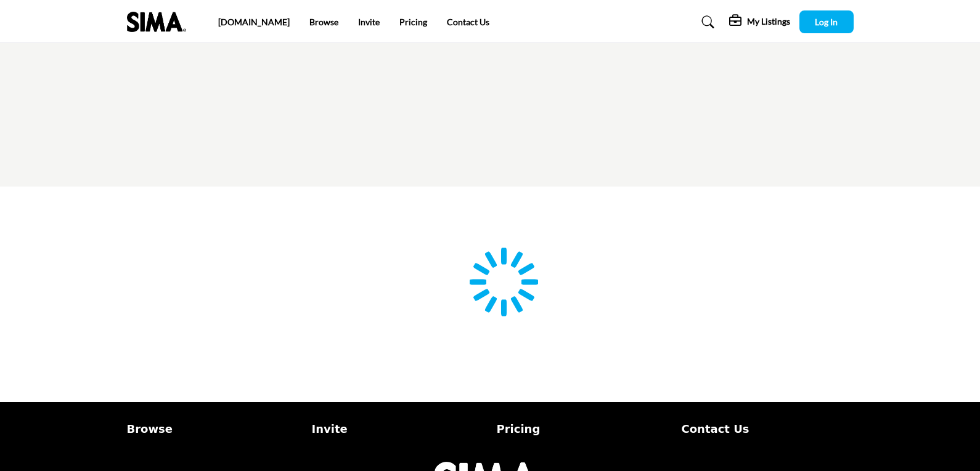 The height and width of the screenshot is (471, 980). I want to click on button: Log In, so click(826, 22).